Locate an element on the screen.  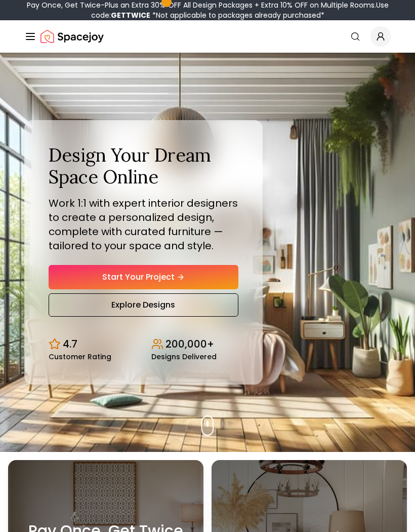
img: Spacejoy Logo is located at coordinates (72, 36).